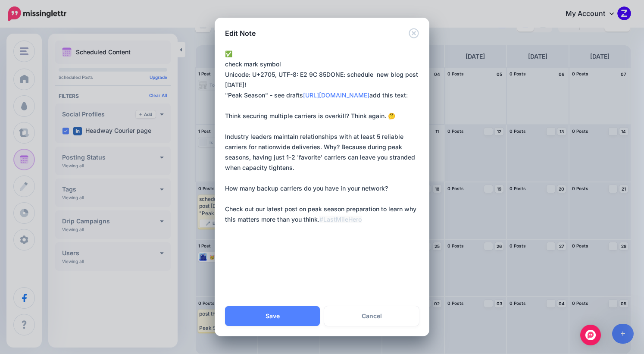  I want to click on h5: Edit Note, so click(240, 33).